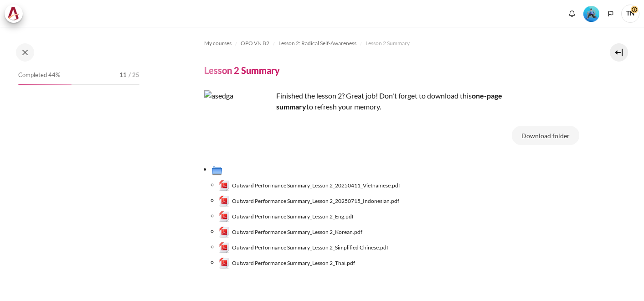 This screenshot has height=301, width=644. What do you see at coordinates (255, 43) in the screenshot?
I see `span: OPO VN B2` at bounding box center [255, 43].